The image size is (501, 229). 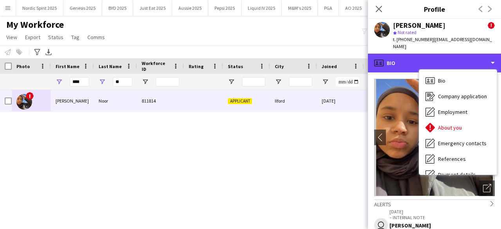 What do you see at coordinates (441, 81) in the screenshot?
I see `span: Bio` at bounding box center [441, 81].